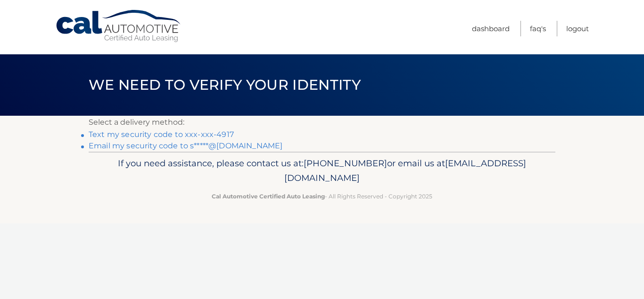 The image size is (644, 299). Describe the element at coordinates (161, 134) in the screenshot. I see `a: Text my security code to xxx-xxx-4917` at that location.